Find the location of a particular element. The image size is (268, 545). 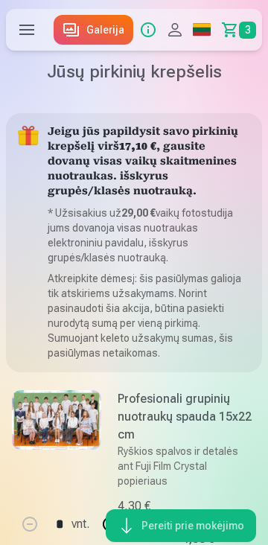

a: Galerija is located at coordinates (93, 30).